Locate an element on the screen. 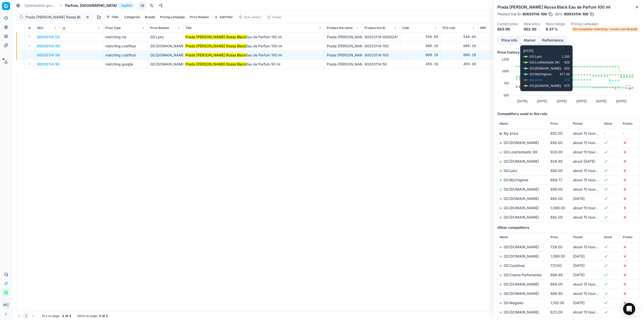 This screenshot has width=644, height=320. a: GS:Coolshop is located at coordinates (514, 265).